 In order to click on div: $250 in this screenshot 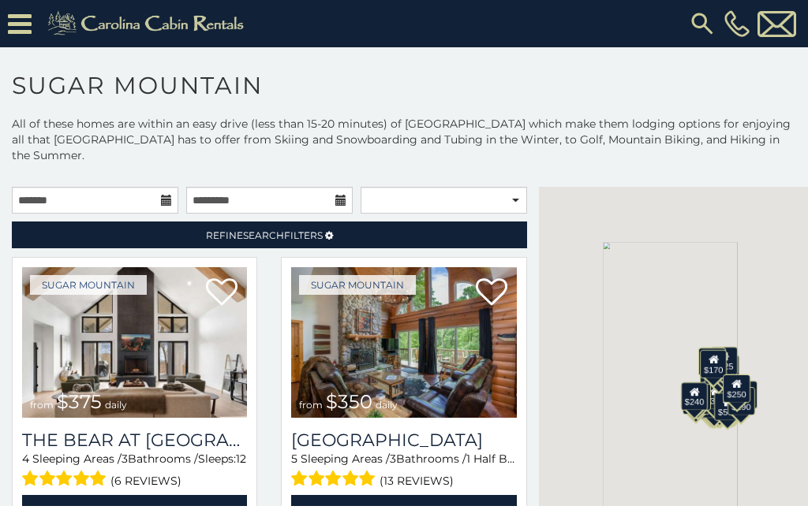, I will do `click(737, 388)`.